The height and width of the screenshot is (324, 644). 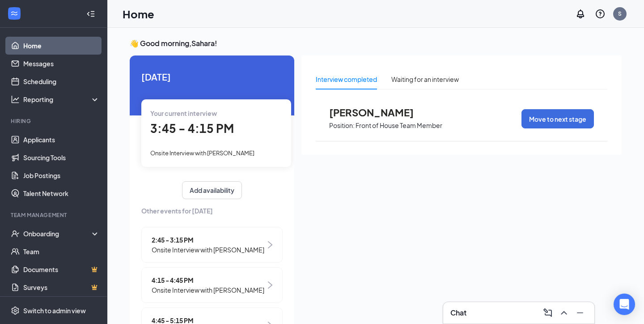 I want to click on a: Sourcing Tools, so click(x=61, y=157).